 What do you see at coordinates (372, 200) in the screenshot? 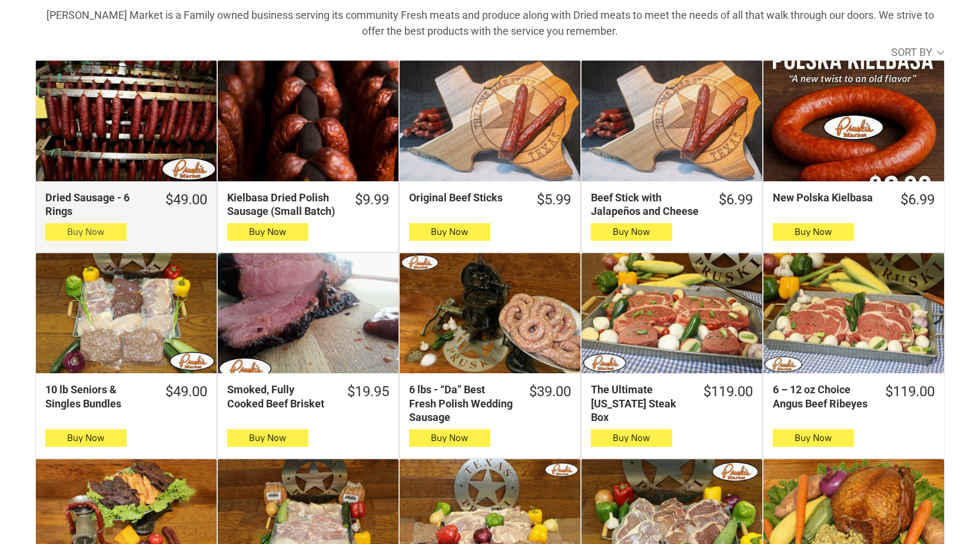
I see `div: $9.99` at bounding box center [372, 200].